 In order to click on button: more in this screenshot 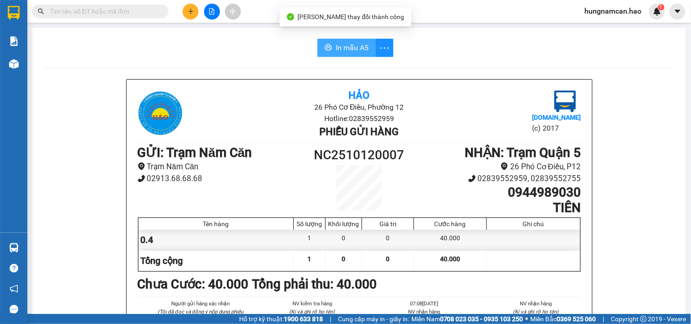, I will do `click(385, 48)`.